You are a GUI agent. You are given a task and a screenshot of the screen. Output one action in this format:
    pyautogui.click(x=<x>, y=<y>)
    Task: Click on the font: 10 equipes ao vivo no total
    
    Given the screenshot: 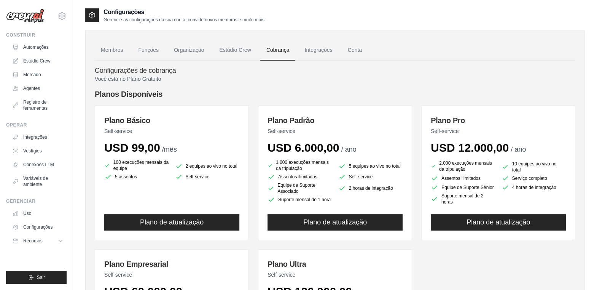 What is the action you would take?
    pyautogui.click(x=534, y=167)
    